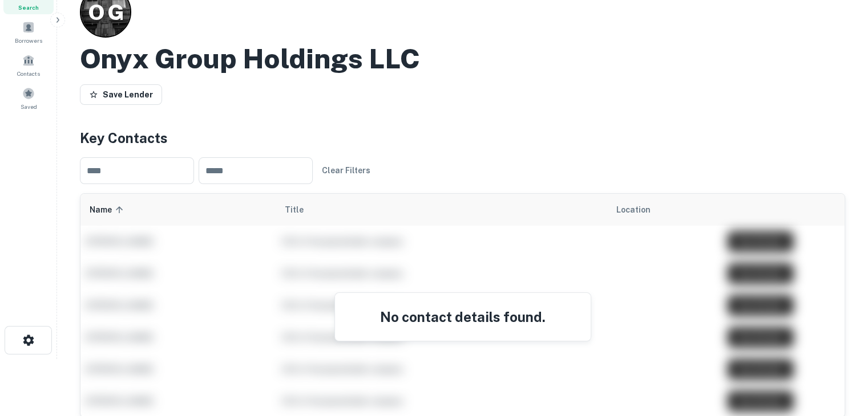 The width and height of the screenshot is (868, 416). What do you see at coordinates (28, 65) in the screenshot?
I see `div: Contacts` at bounding box center [28, 65].